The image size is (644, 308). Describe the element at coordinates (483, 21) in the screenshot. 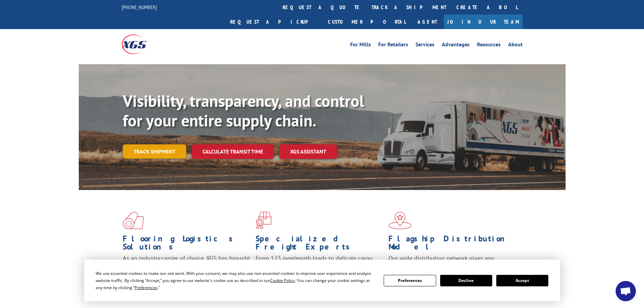

I see `a: Join Our Team` at that location.